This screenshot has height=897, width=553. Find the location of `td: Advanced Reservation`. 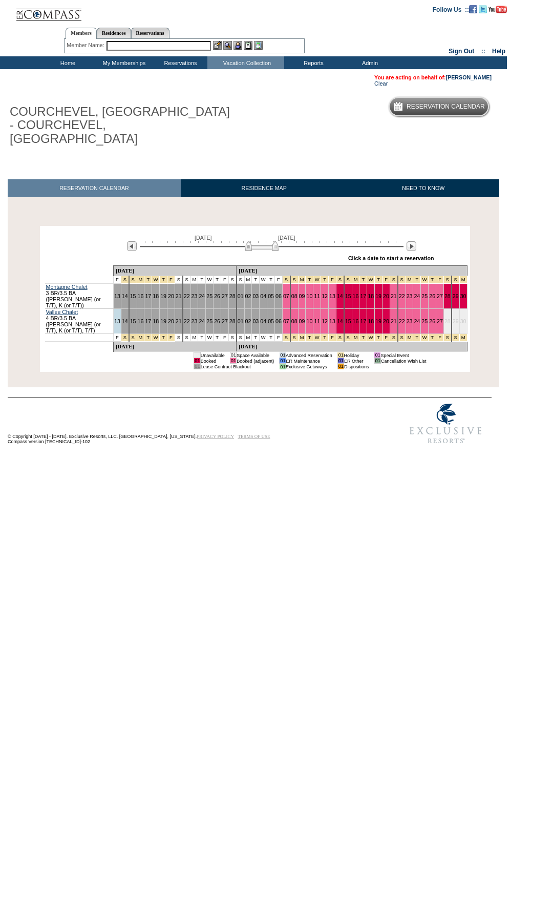

td: Advanced Reservation is located at coordinates (309, 355).